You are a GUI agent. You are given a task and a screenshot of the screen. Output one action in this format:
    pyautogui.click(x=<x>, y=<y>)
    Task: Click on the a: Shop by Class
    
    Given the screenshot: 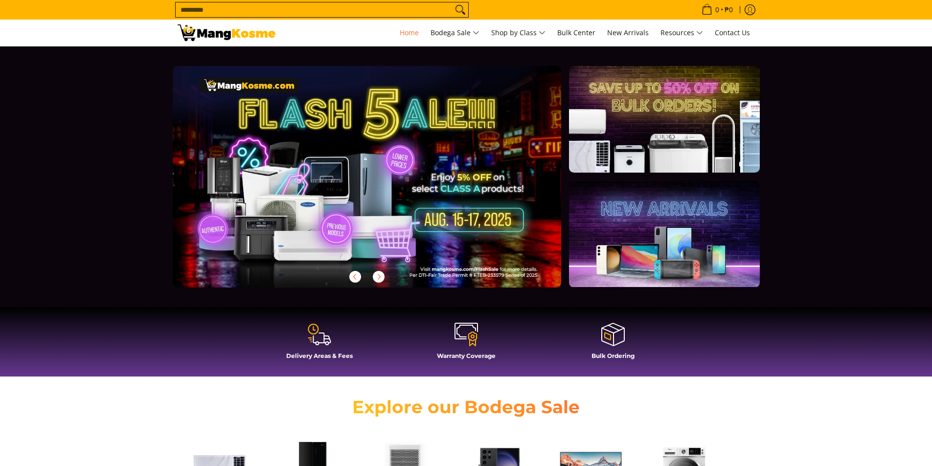 What is the action you would take?
    pyautogui.click(x=518, y=33)
    